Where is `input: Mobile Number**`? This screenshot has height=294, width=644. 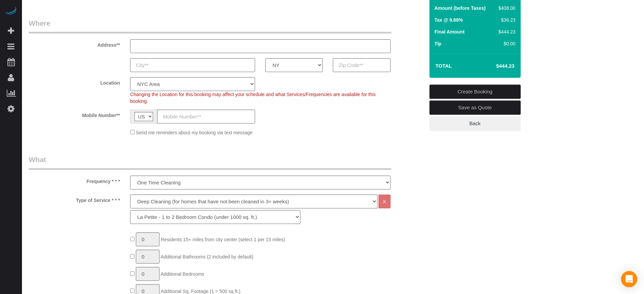 input: Mobile Number** is located at coordinates (206, 116).